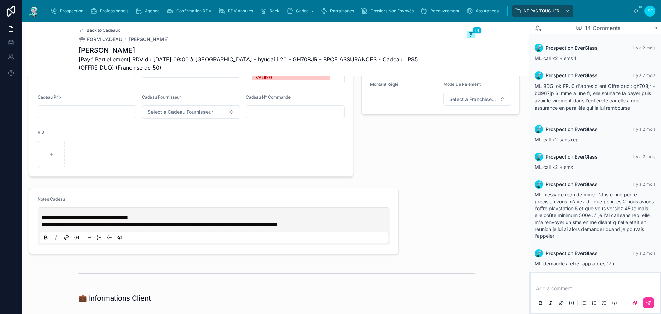 Image resolution: width=661 pixels, height=314 pixels. I want to click on a: Confirmation RDV, so click(191, 11).